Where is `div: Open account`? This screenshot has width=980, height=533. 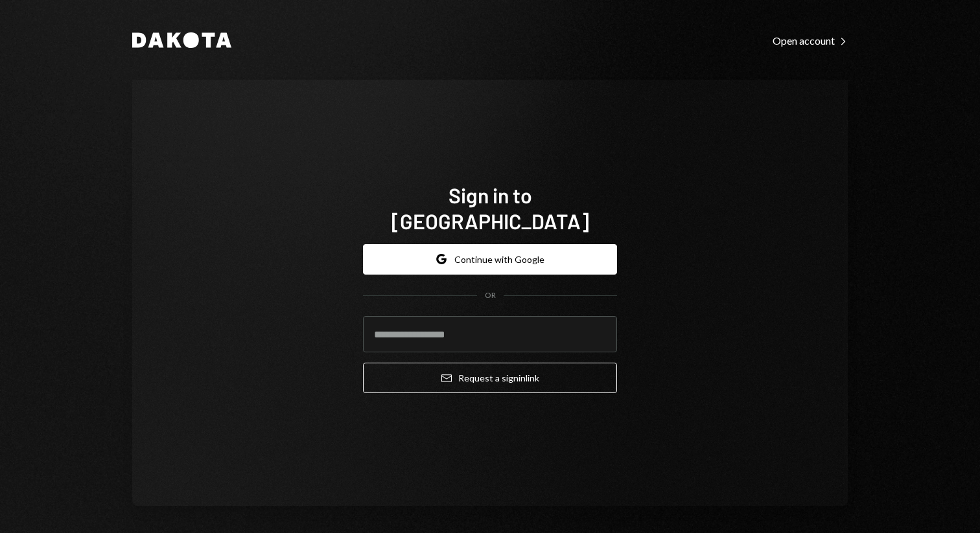
div: Open account is located at coordinates (810, 41).